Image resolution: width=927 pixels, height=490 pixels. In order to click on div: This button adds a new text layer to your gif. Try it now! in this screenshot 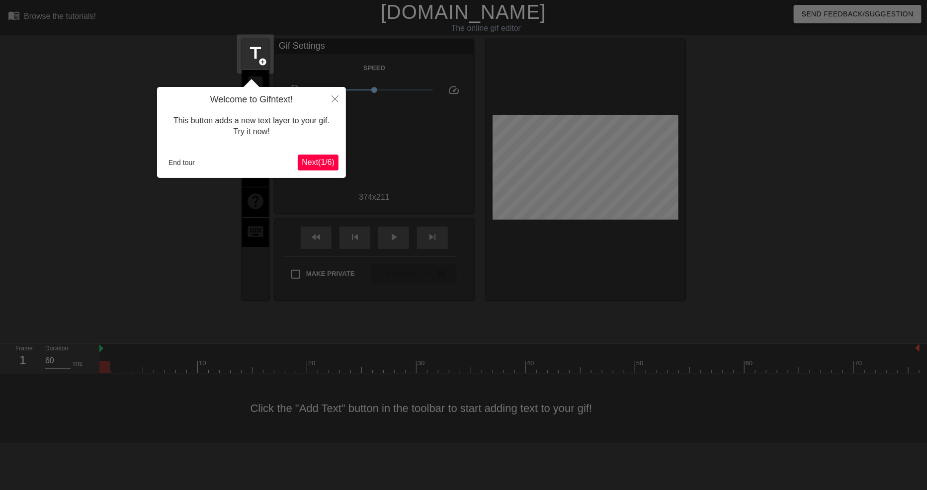, I will do `click(251, 126)`.